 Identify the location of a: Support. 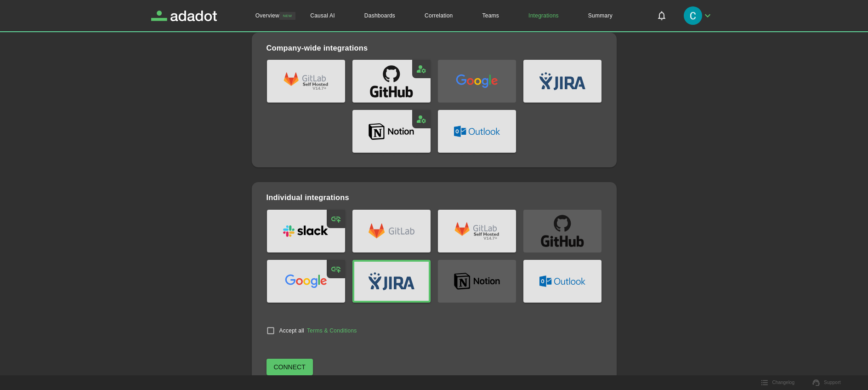
(827, 382).